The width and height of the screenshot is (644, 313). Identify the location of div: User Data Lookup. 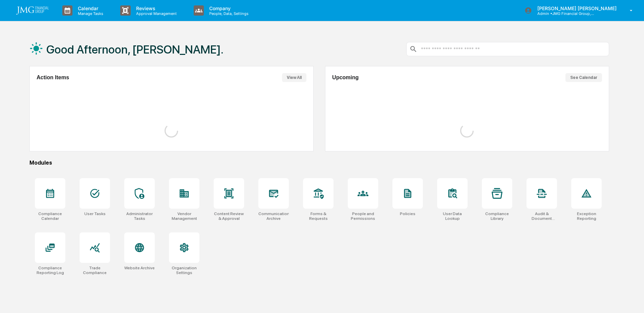
(452, 216).